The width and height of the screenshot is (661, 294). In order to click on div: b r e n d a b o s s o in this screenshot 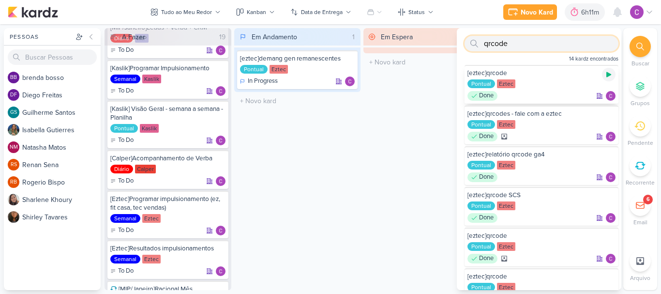, I will do `click(61, 77)`.